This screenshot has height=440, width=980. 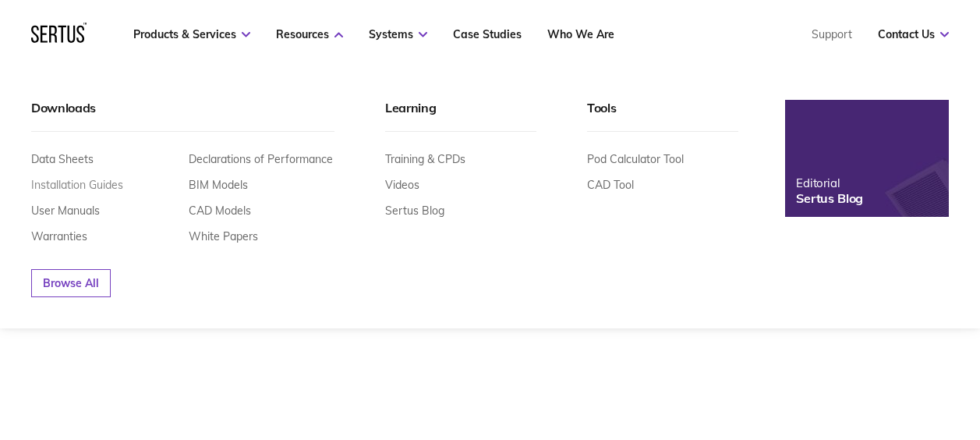 I want to click on div: Sertus Blog, so click(x=830, y=198).